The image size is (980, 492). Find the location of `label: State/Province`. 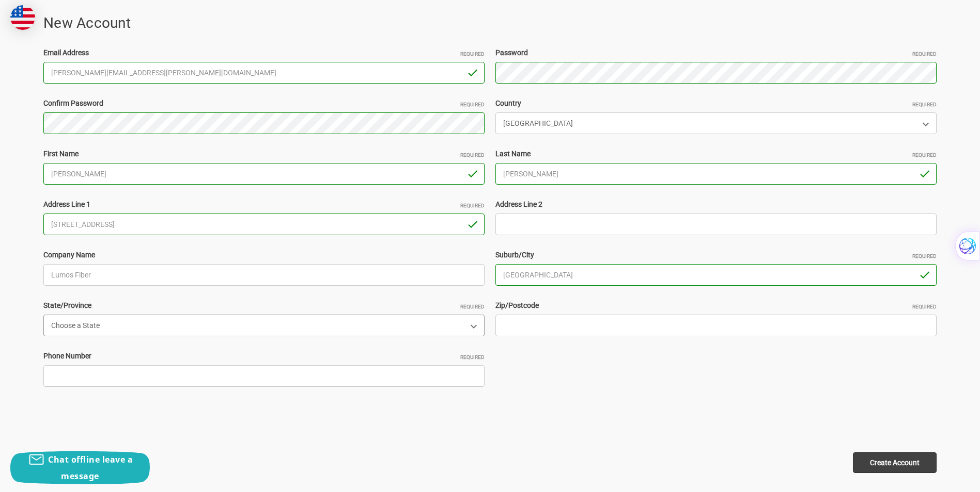

label: State/Province is located at coordinates (264, 305).